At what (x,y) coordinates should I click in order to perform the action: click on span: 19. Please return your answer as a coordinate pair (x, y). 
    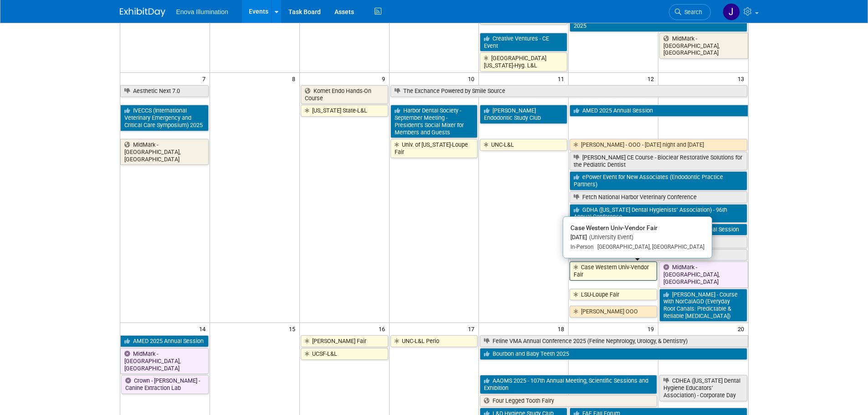
    Looking at the image, I should click on (652, 328).